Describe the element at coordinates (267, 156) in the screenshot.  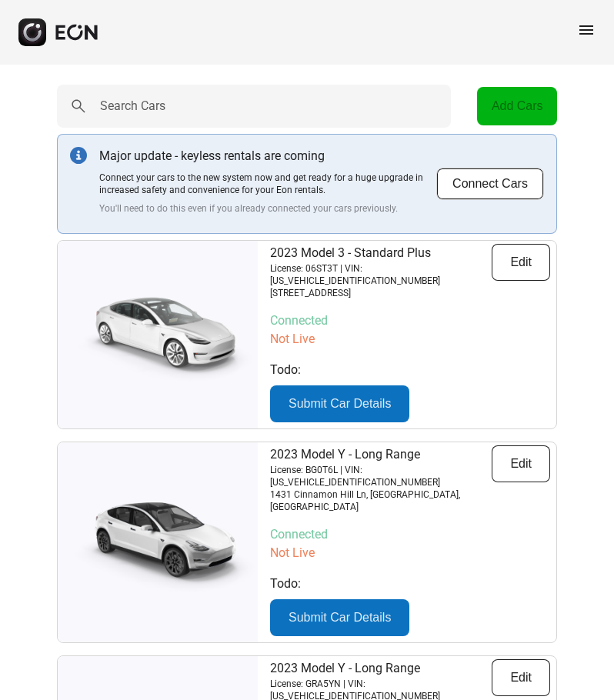
I see `p: Major update - keyless rentals are coming` at that location.